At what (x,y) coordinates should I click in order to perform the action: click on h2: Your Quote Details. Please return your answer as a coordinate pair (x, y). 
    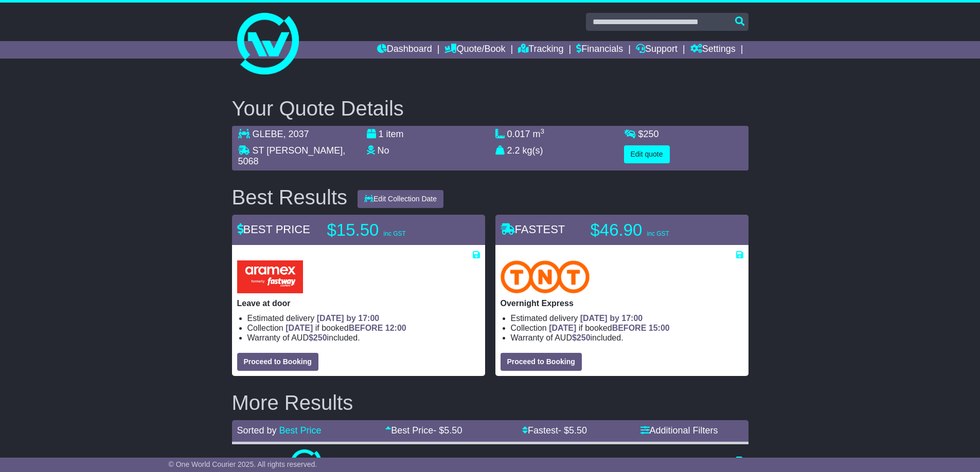
    Looking at the image, I should click on (490, 109).